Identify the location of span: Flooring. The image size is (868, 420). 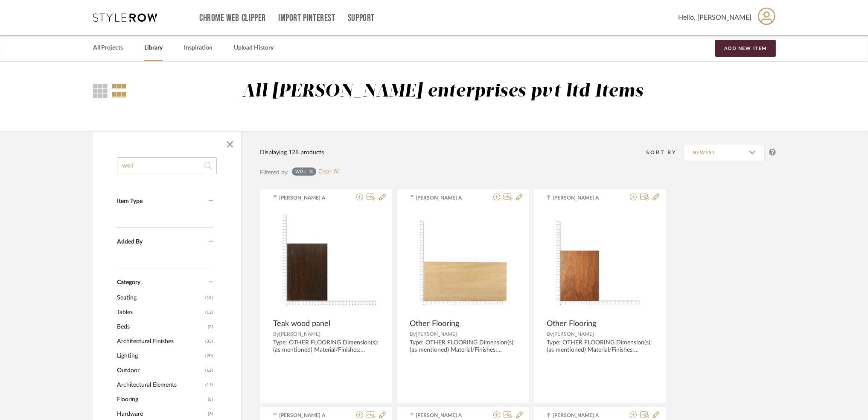
(161, 399).